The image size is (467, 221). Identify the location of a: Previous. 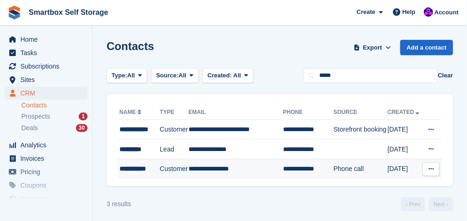
(413, 204).